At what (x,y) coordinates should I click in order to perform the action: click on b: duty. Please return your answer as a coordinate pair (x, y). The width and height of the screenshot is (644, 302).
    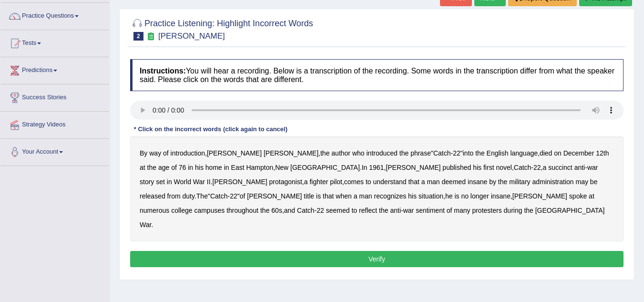
    Looking at the image, I should click on (188, 196).